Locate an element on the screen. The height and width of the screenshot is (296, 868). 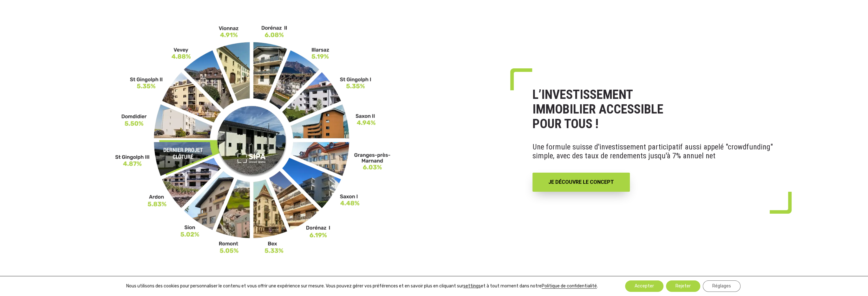
p: Nous utilisons des cookies pour personnaliser le contenu et vous offrir une expérience sur mesure... is located at coordinates (362, 286).